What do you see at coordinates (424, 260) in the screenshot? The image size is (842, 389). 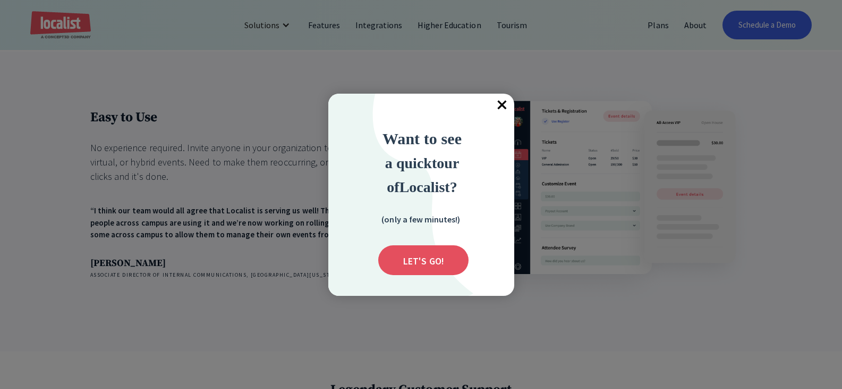 I see `div: Submit` at bounding box center [424, 260].